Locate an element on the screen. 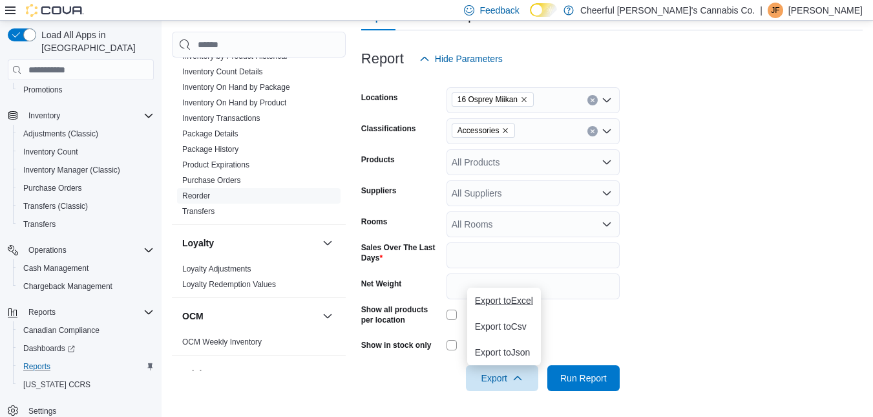  div: Jason Fitzpatrick is located at coordinates (776, 10).